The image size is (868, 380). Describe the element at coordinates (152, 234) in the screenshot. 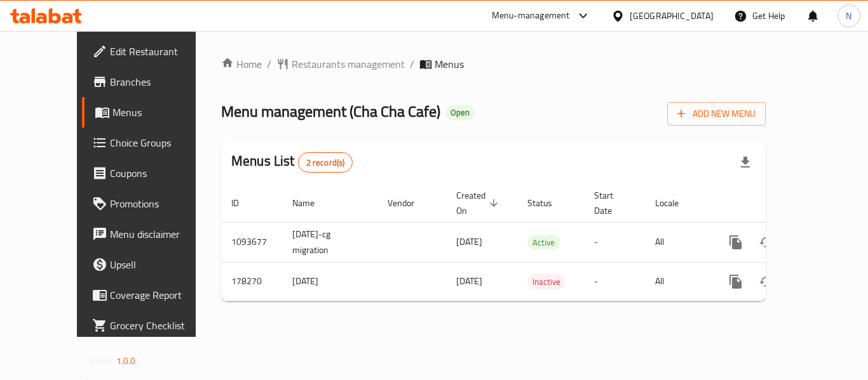

I see `a: Menu disclaimer` at that location.